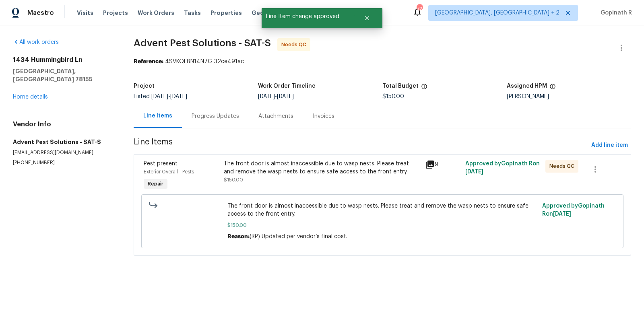 The width and height of the screenshot is (644, 313). Describe the element at coordinates (322, 167) in the screenshot. I see `div: The front door is almost inaccessible due to wasp nests. Please treat and remove the wasp nests t...` at that location.